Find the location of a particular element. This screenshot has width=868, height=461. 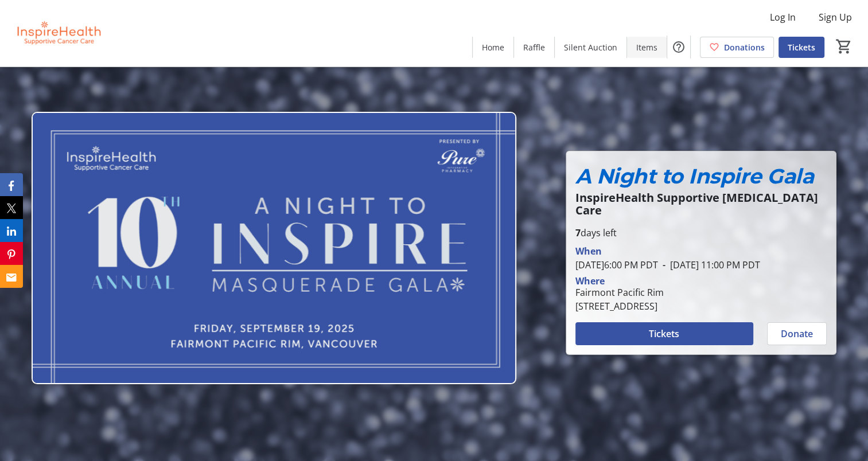

a: Donations is located at coordinates (737, 47).